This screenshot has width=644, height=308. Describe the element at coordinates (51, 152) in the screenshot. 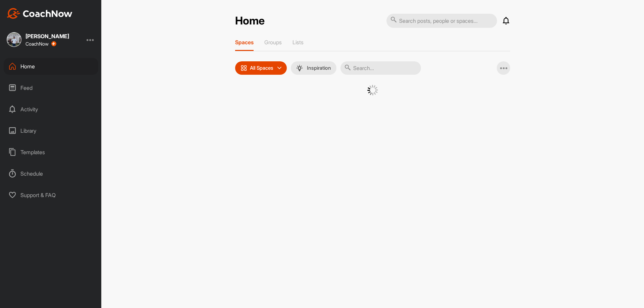

I see `div: Templates` at that location.